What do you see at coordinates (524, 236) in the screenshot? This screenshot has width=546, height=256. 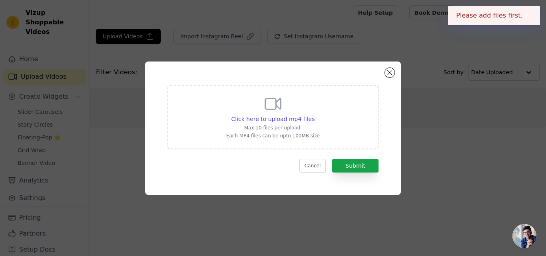 I see `div: Open chat` at bounding box center [524, 236].